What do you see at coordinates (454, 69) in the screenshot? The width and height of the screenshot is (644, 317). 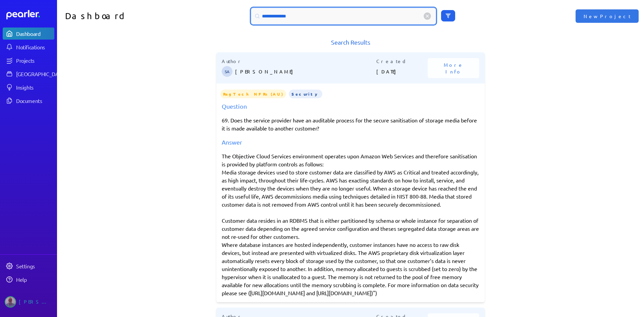 I see `button: More Info` at bounding box center [454, 69].